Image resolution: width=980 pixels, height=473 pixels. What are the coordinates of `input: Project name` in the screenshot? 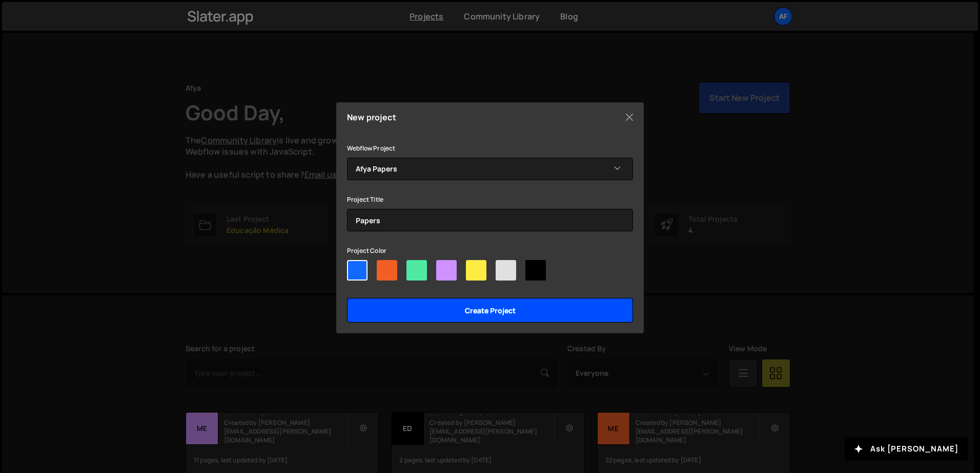 It's located at (490, 220).